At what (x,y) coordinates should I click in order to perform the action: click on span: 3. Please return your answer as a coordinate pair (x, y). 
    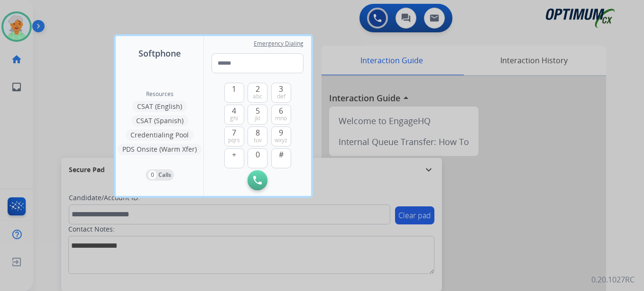
    Looking at the image, I should click on (280, 89).